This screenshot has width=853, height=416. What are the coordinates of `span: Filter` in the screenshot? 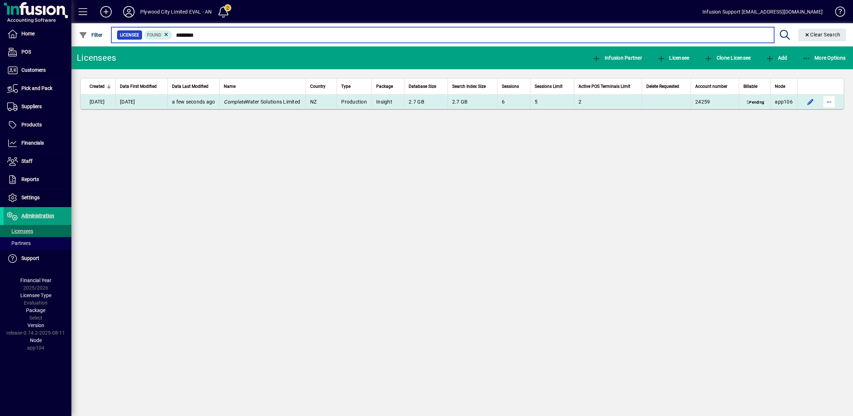 It's located at (91, 35).